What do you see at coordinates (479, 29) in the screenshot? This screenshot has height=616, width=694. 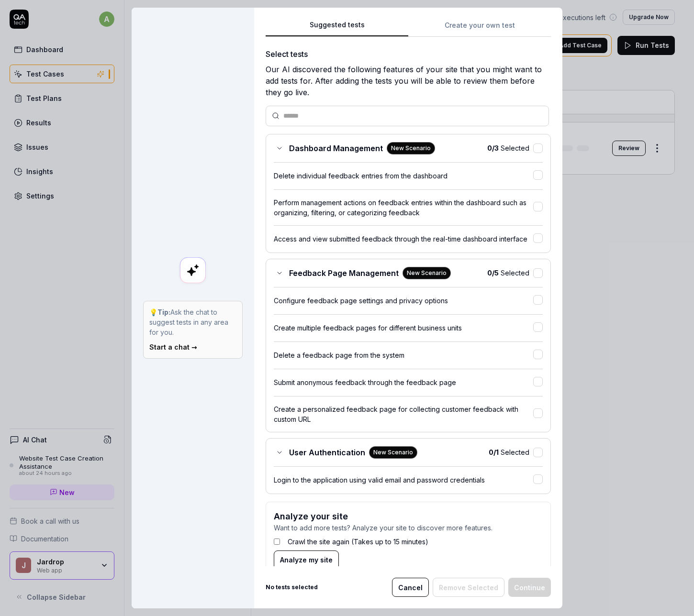 I see `button: Create your own test` at bounding box center [479, 29].